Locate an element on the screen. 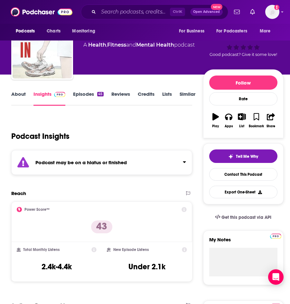  div: Apps is located at coordinates (229, 126).